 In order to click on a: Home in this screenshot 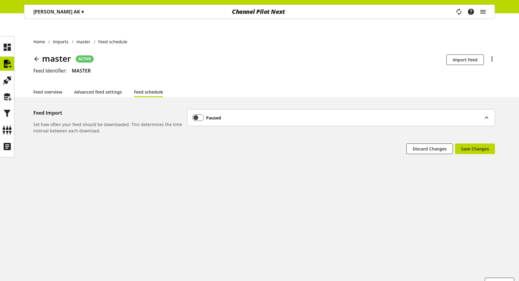, I will do `click(41, 41)`.